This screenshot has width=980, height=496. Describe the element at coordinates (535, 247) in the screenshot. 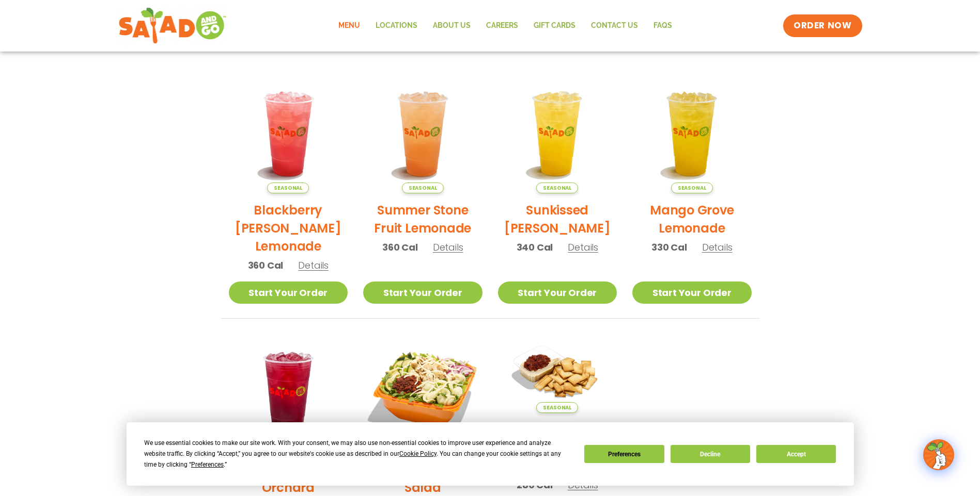

I see `span: 340 Cal` at that location.